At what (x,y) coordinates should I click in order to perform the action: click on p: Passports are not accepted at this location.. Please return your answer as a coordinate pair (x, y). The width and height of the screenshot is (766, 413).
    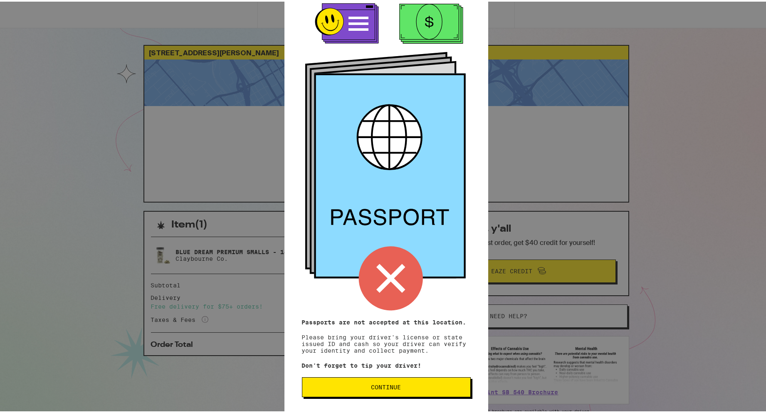
    Looking at the image, I should click on (387, 321).